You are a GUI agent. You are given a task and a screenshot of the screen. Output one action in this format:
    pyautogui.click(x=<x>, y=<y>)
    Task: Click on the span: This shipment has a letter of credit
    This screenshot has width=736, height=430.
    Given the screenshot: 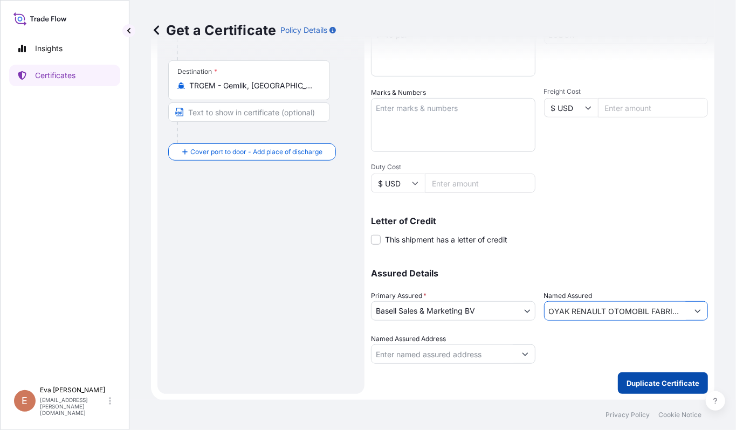 What is the action you would take?
    pyautogui.click(x=446, y=240)
    